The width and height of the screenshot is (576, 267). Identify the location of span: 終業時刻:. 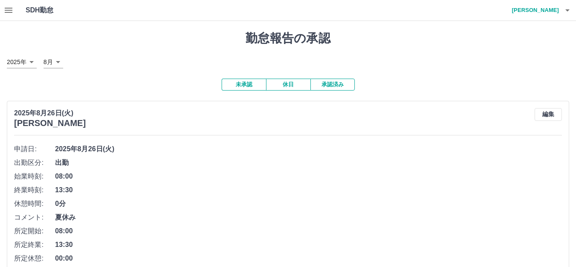
(35, 190).